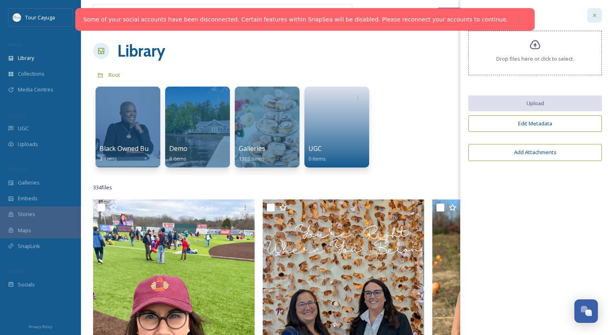 The width and height of the screenshot is (610, 335). What do you see at coordinates (15, 45) in the screenshot?
I see `span: MEDIA` at bounding box center [15, 45].